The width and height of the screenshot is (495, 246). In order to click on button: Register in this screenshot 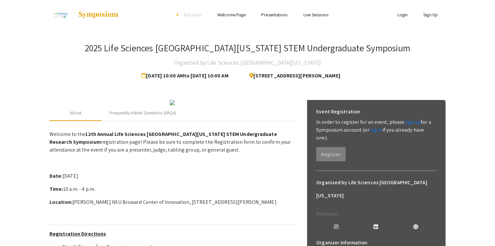, I will do `click(331, 154)`.